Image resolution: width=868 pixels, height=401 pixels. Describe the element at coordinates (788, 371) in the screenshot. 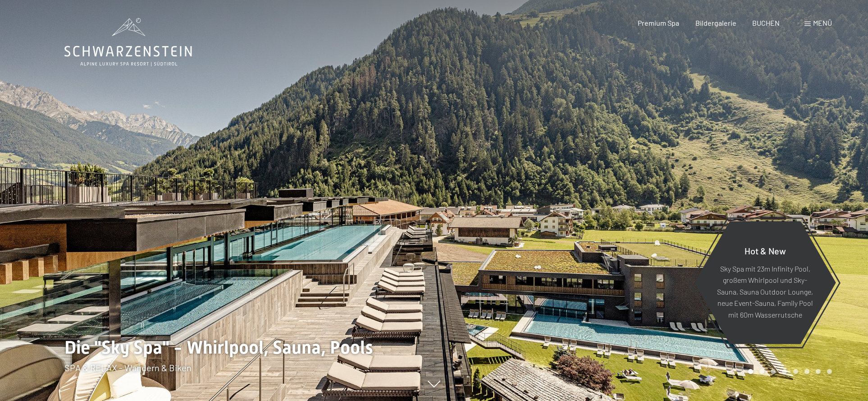

I see `div: Carousel Pagination` at that location.